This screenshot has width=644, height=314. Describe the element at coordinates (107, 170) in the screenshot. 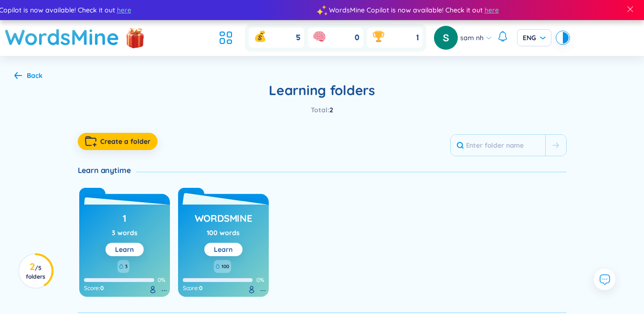

I see `div: Learn anytime` at that location.